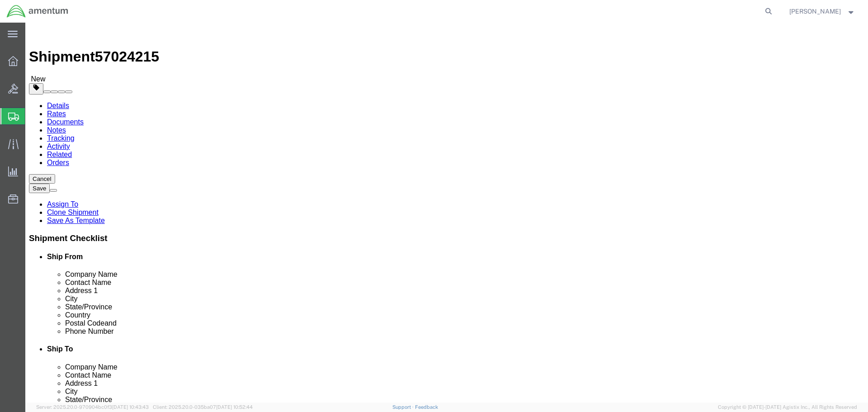 Image resolution: width=868 pixels, height=412 pixels. I want to click on span: Server: 2025.20.0-970904bc0f3, so click(92, 407).